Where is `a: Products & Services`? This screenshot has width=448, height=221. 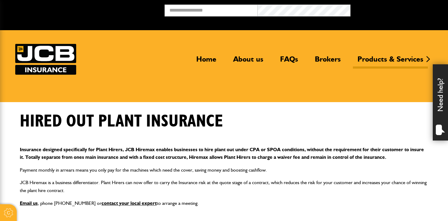
a: Products & Services is located at coordinates (390, 62).